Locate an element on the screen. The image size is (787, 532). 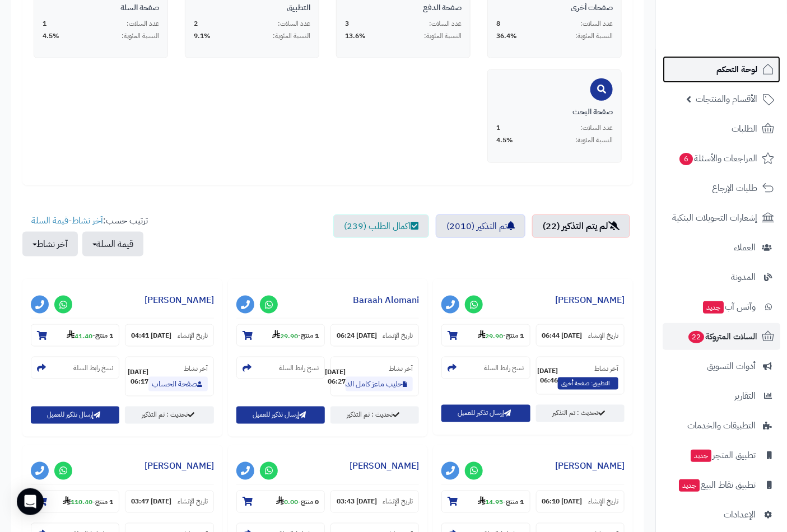
a: لم يتم التذكير (22) is located at coordinates (581, 226).